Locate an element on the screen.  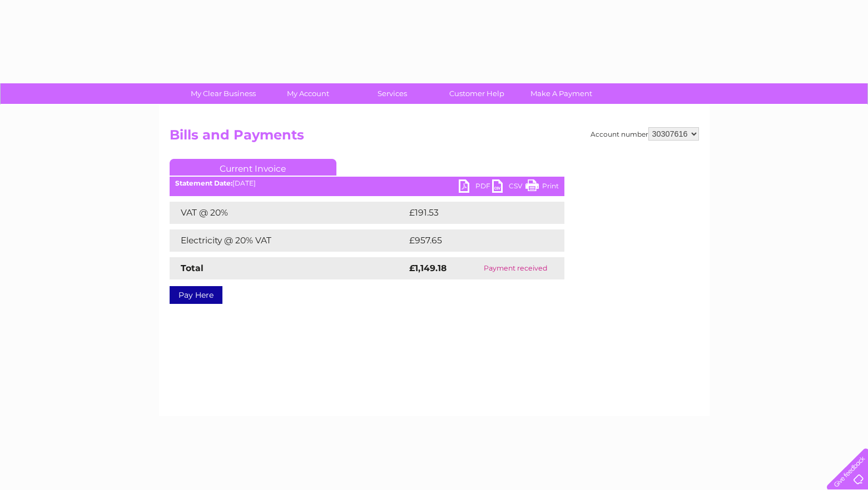
td: £191.53 is located at coordinates (474, 213).